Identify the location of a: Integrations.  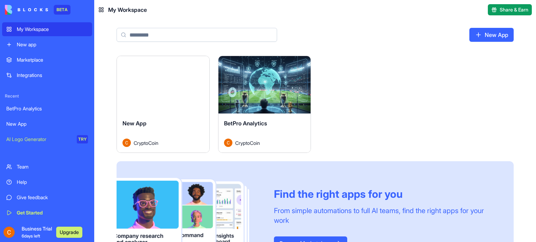
(47, 75).